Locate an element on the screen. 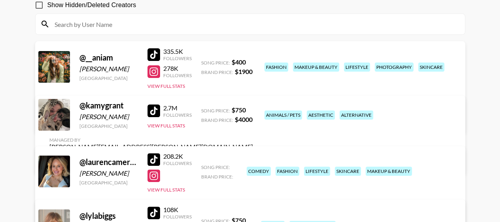  div: animals / pets is located at coordinates (283, 115).